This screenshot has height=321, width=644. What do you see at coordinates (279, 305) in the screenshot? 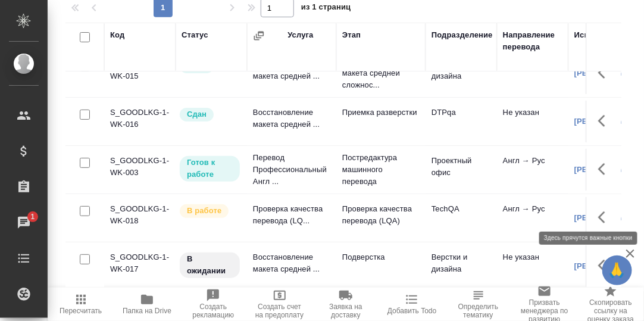
I see `button: Создать счет на предоплату` at bounding box center [279, 305].